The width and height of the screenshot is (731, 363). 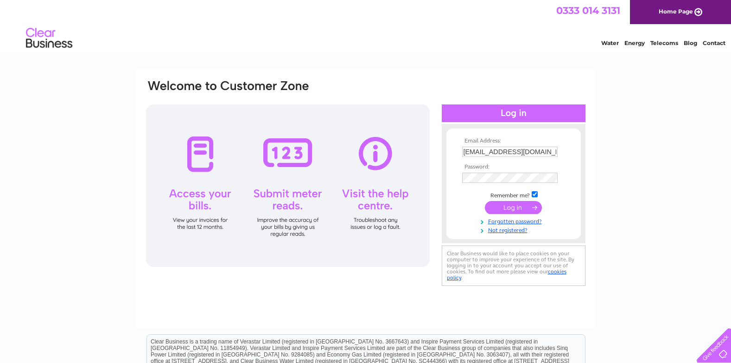 What do you see at coordinates (49, 38) in the screenshot?
I see `img: logo.png` at bounding box center [49, 38].